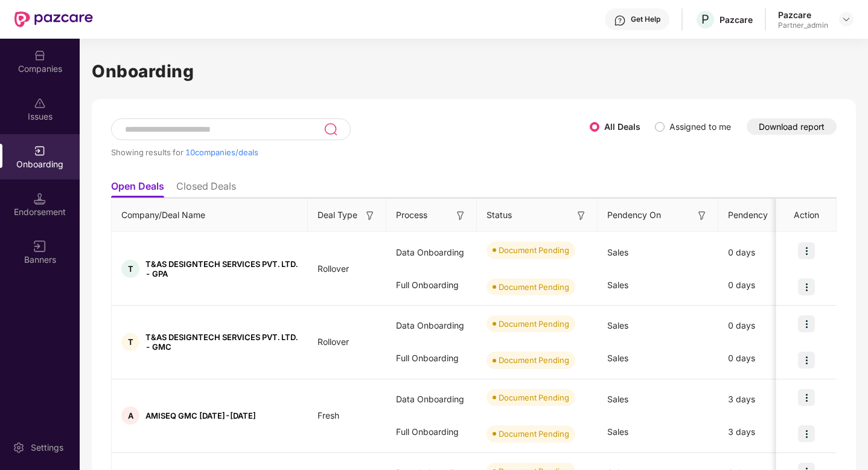 The height and width of the screenshot is (470, 868). I want to click on span: Pendency, so click(758, 215).